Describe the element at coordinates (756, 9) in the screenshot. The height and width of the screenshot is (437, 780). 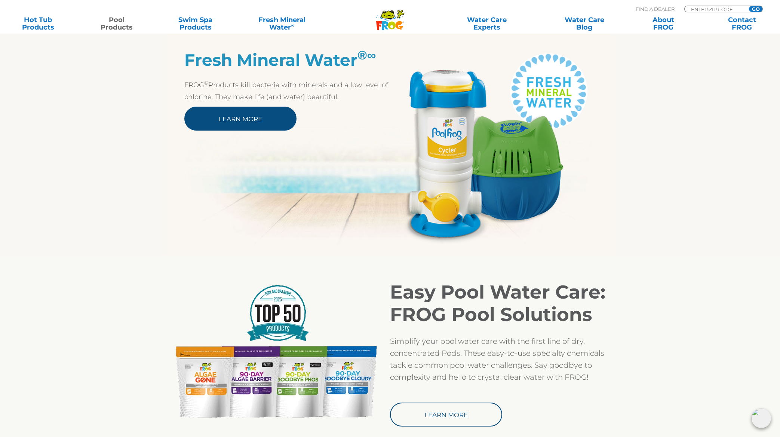
I see `input: GO` at that location.